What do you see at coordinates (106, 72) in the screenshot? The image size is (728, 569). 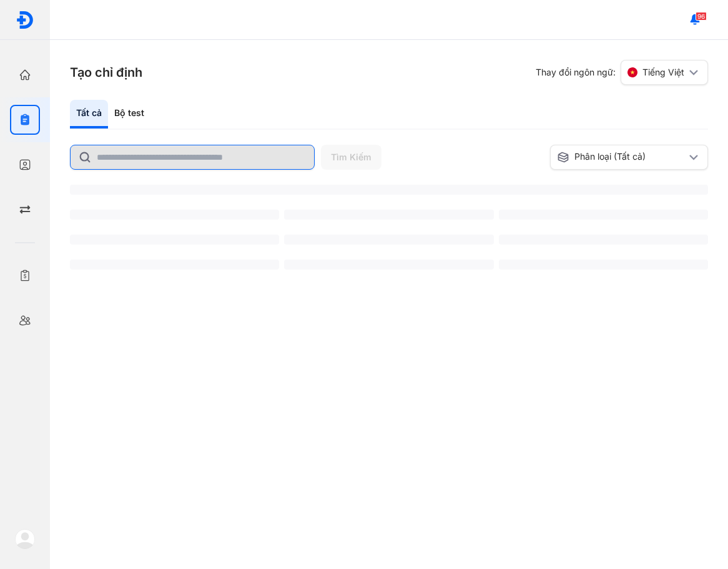 I see `h3: Tạo chỉ định` at bounding box center [106, 72].